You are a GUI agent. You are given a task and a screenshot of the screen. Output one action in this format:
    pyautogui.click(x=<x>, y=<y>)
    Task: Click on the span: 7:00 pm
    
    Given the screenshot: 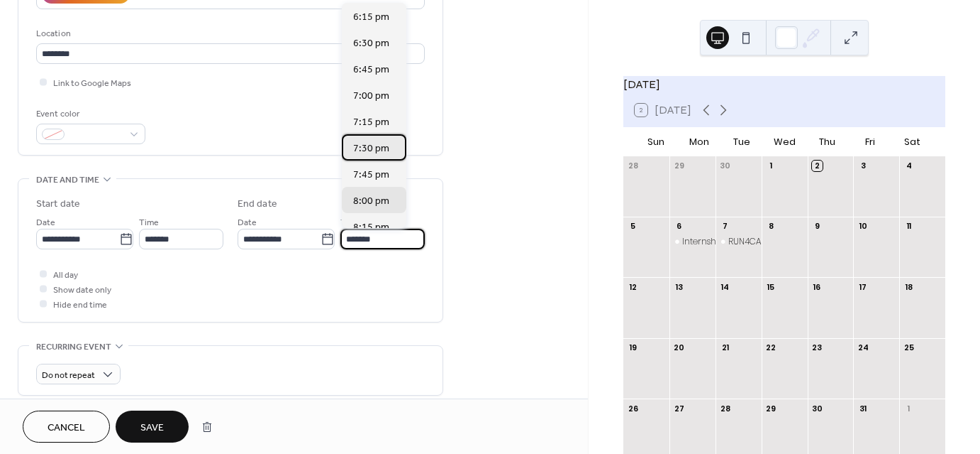 What is the action you would take?
    pyautogui.click(x=371, y=96)
    